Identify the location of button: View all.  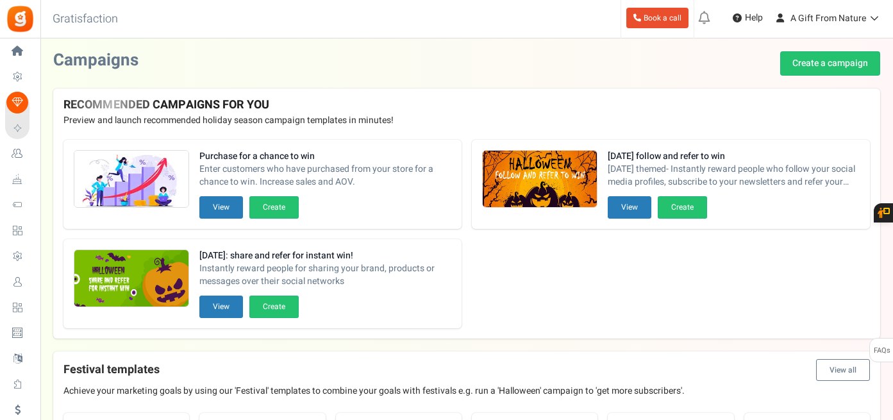
(843, 370).